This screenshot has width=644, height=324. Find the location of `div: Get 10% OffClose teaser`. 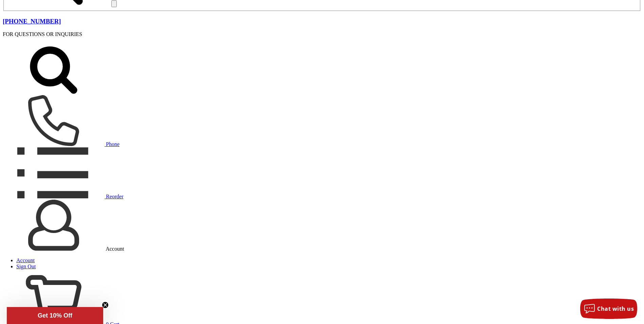

div: Get 10% OffClose teaser is located at coordinates (55, 315).